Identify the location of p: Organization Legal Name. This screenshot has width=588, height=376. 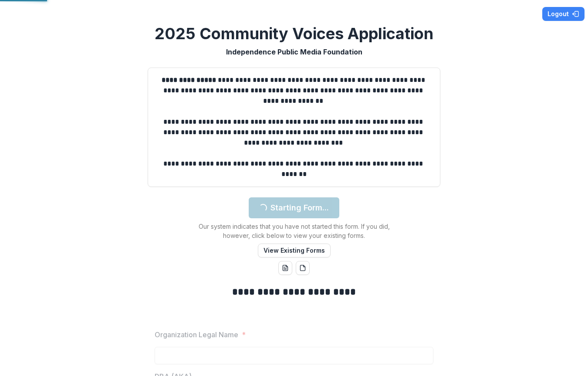
(196, 334).